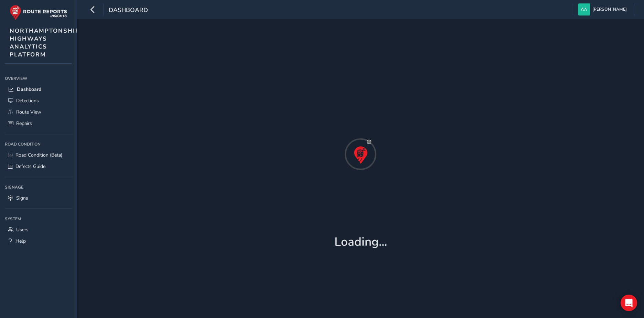  What do you see at coordinates (38, 187) in the screenshot?
I see `div: Signage` at bounding box center [38, 187].